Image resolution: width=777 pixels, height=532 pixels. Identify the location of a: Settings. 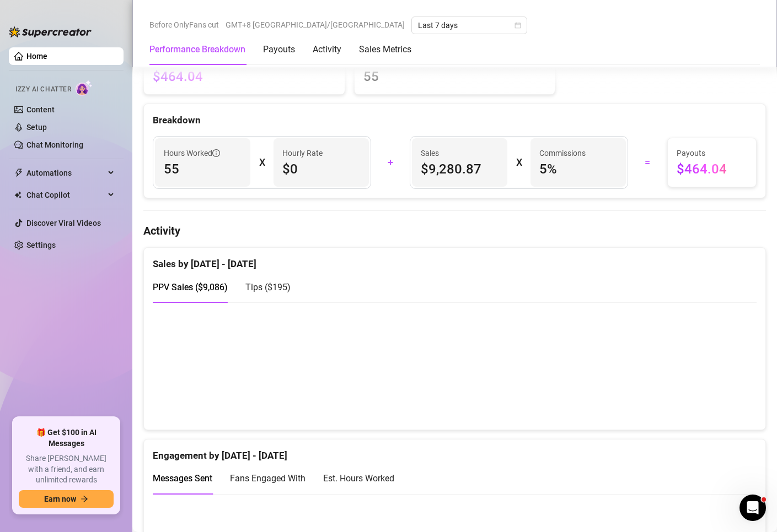
(41, 245).